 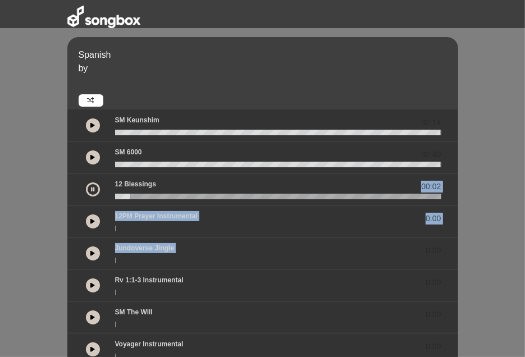 What do you see at coordinates (137, 120) in the screenshot?
I see `p: SM Keunshim` at bounding box center [137, 120].